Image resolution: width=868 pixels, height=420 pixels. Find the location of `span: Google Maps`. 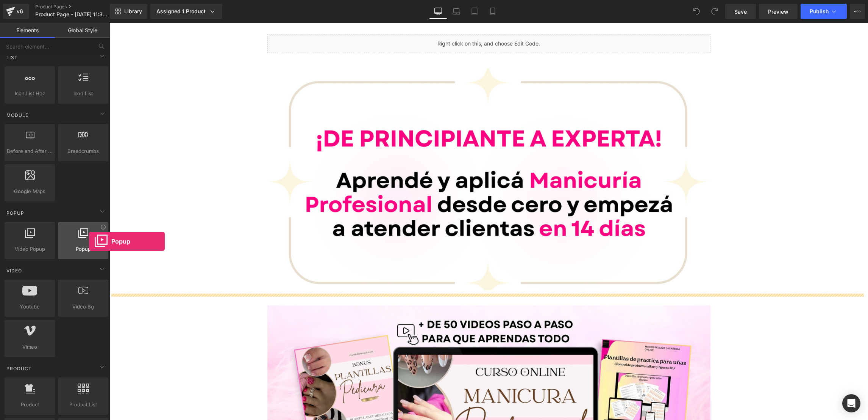

span: Google Maps is located at coordinates (30, 191).